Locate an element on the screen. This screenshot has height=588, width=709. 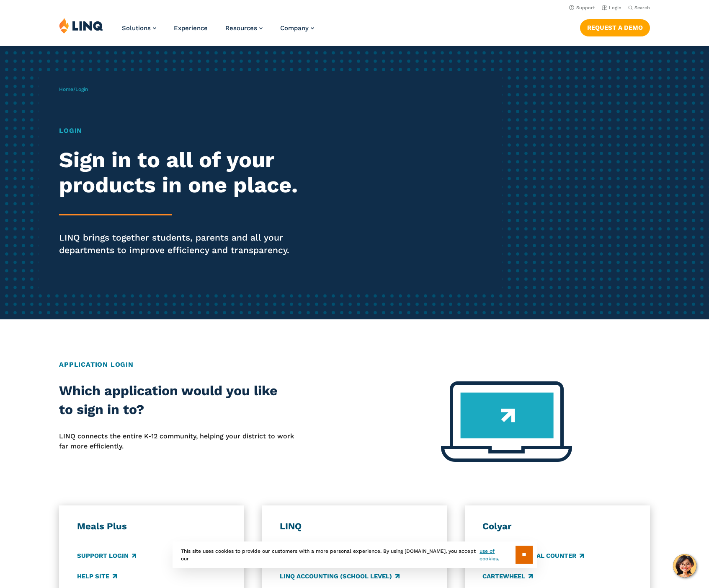
h3: Meals Plus is located at coordinates (151, 527).